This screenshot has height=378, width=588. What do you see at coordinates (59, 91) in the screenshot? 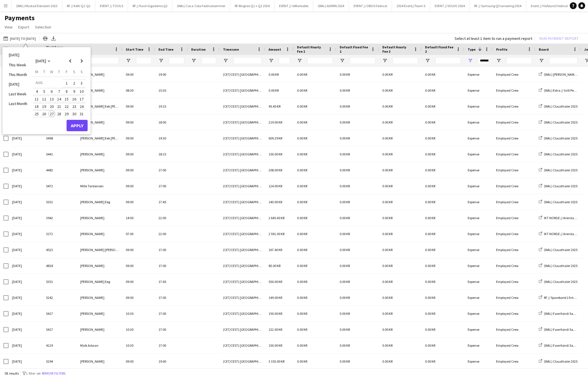
I see `span: 7` at bounding box center [59, 91].